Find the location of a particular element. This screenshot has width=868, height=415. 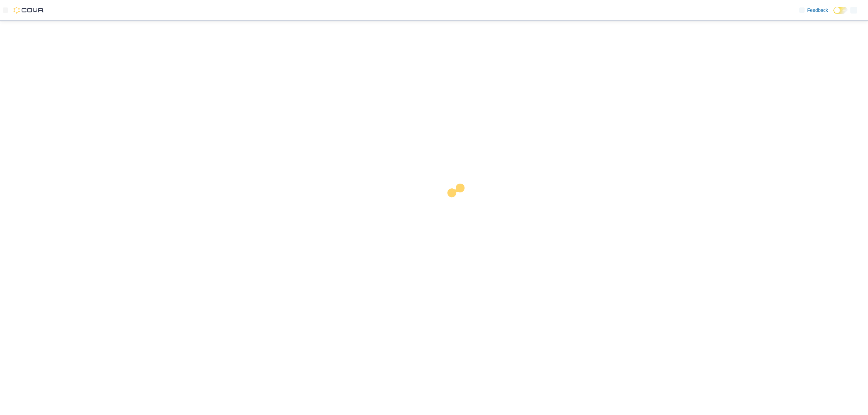

img: cova-loader is located at coordinates (460, 204).